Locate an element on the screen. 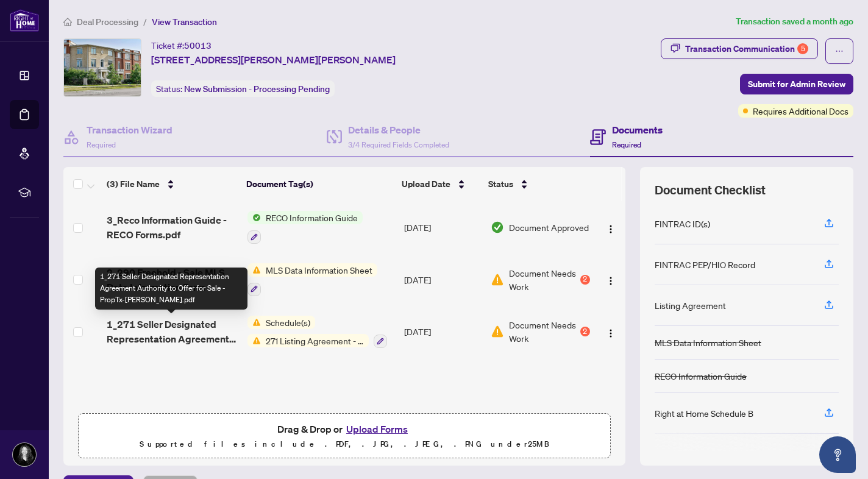  button: Transaction Communication5 is located at coordinates (740, 49).